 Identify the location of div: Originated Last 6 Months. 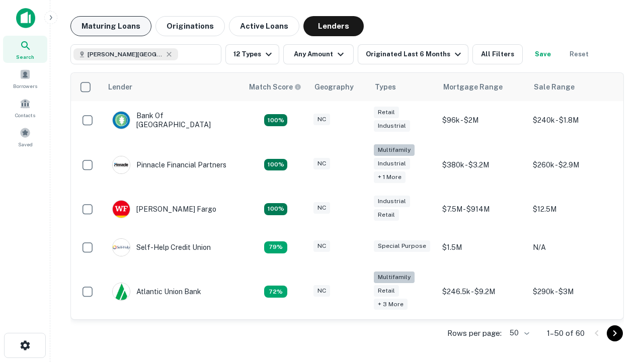
(415, 55).